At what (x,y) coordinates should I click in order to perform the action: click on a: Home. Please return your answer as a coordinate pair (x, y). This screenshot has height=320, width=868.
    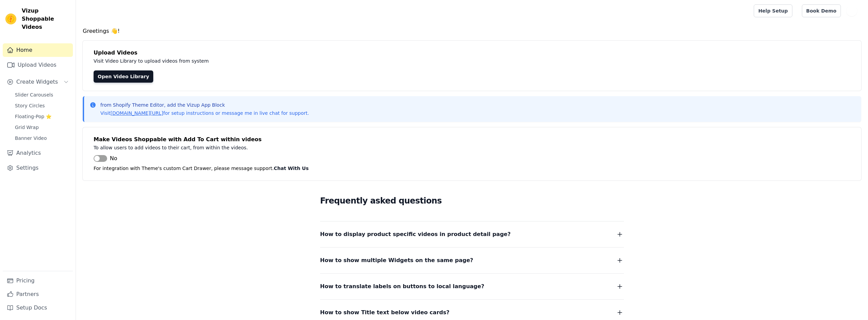
    Looking at the image, I should click on (38, 50).